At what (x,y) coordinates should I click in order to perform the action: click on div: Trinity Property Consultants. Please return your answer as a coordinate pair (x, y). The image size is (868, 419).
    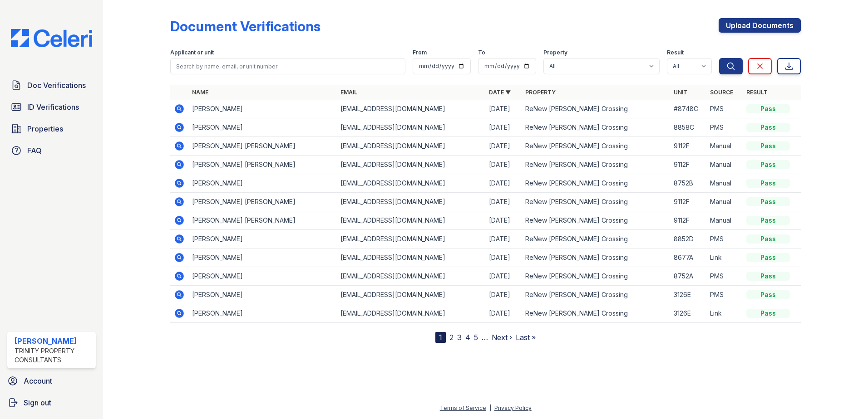
    Looking at the image, I should click on (53, 356).